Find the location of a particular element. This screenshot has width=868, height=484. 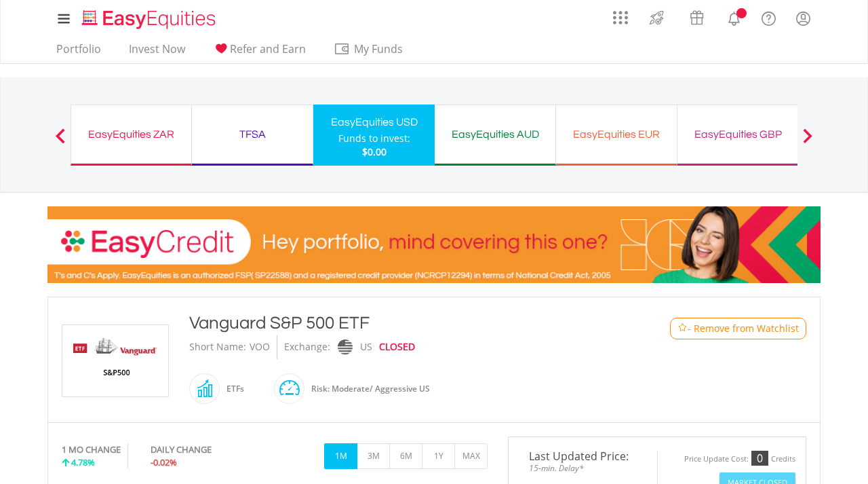

span: Last Updated Price: is located at coordinates (583, 456).